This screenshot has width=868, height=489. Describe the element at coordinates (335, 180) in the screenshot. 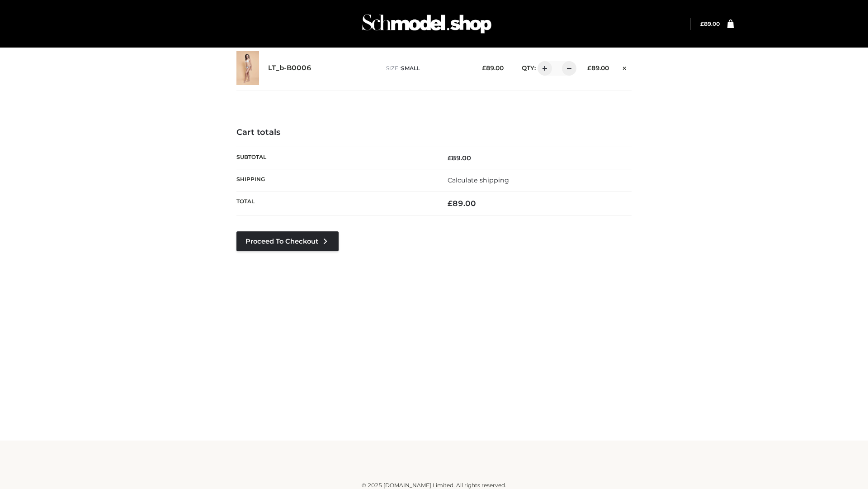

I see `th: Shipping` at that location.